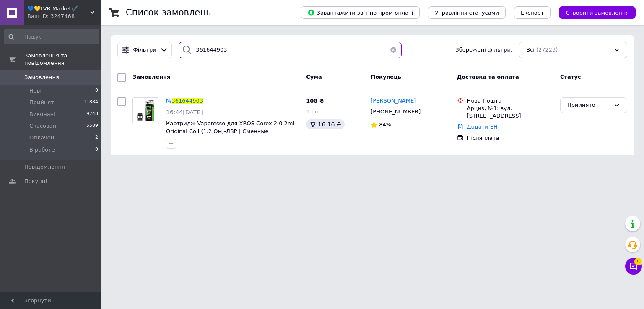 This screenshot has height=309, width=644. What do you see at coordinates (168, 13) in the screenshot?
I see `h1: Список замовлень` at bounding box center [168, 13].